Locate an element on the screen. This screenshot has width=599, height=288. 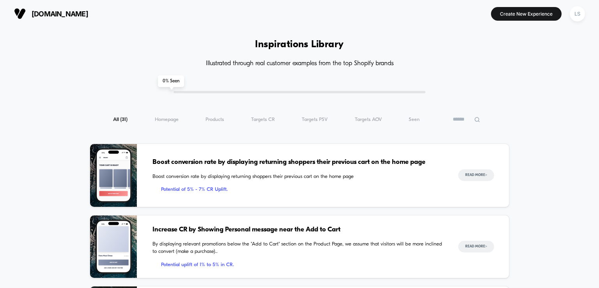
span: Increase CR by Showing Personal message near the Add to Cart is located at coordinates (297, 230).